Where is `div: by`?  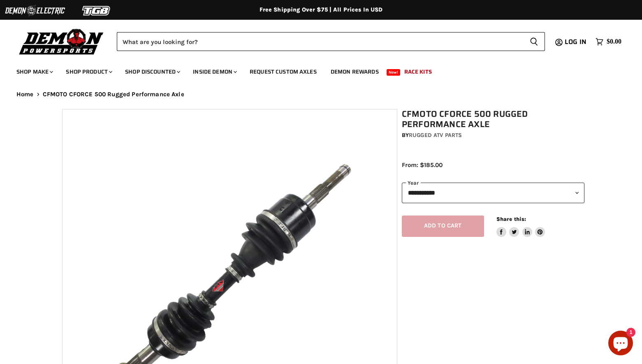 div: by is located at coordinates (493, 135).